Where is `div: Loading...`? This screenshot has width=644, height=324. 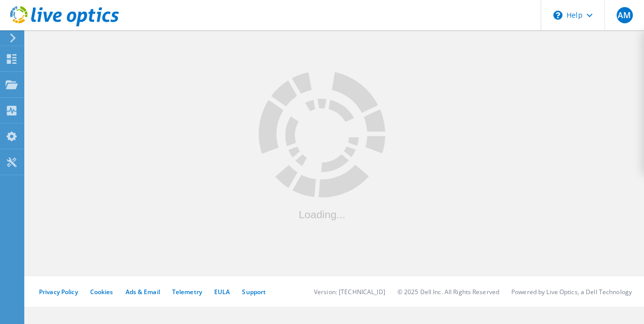
div: Loading... is located at coordinates (322, 214).